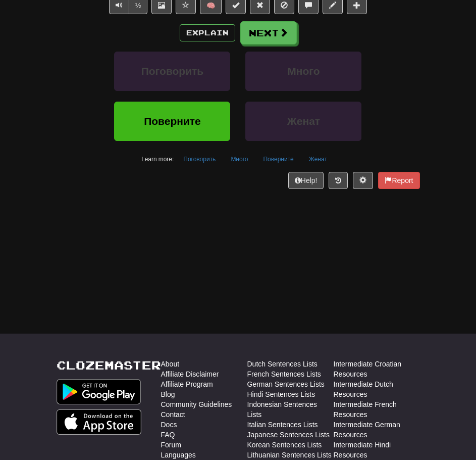 Image resolution: width=476 pixels, height=460 pixels. What do you see at coordinates (168, 394) in the screenshot?
I see `a: Blog` at bounding box center [168, 394].